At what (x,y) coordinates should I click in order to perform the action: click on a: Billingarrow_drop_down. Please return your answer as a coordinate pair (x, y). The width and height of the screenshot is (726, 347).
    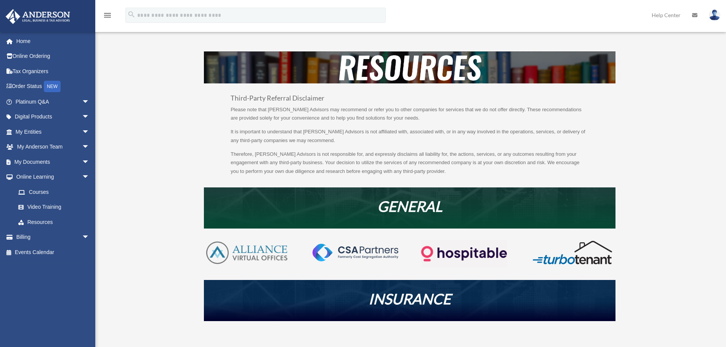
    Looking at the image, I should click on (53, 237).